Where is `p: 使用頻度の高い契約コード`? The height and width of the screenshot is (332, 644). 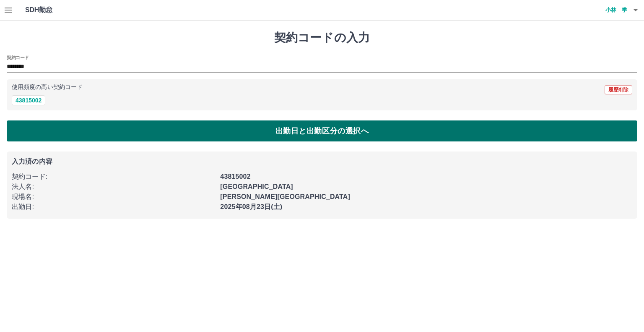 p: 使用頻度の高い契約コード is located at coordinates (47, 87).